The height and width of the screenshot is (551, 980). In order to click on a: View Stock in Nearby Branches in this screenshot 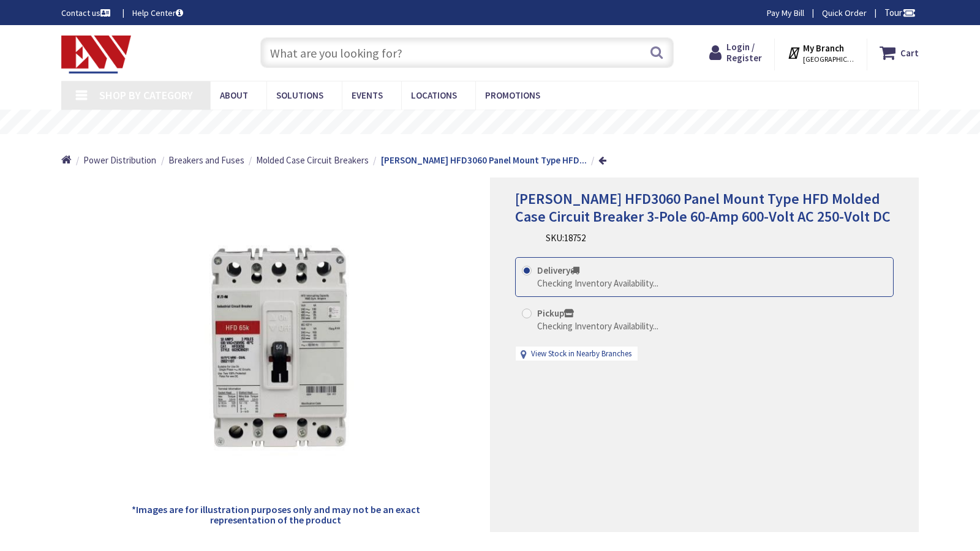, I will do `click(582, 354)`.